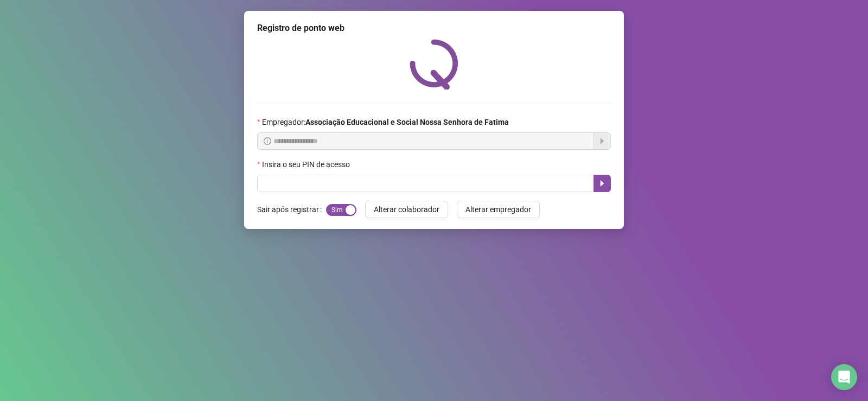 This screenshot has height=401, width=868. Describe the element at coordinates (434, 64) in the screenshot. I see `img: QRPoint` at that location.